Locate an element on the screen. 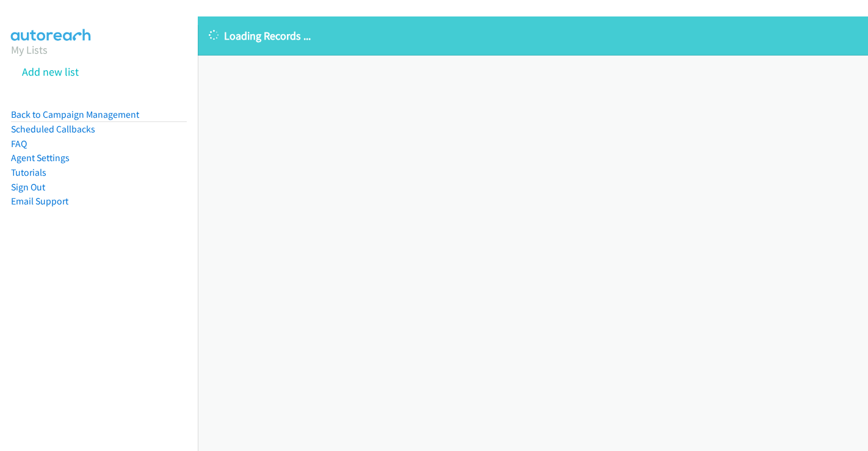 The width and height of the screenshot is (868, 451). a: FAQ is located at coordinates (19, 143).